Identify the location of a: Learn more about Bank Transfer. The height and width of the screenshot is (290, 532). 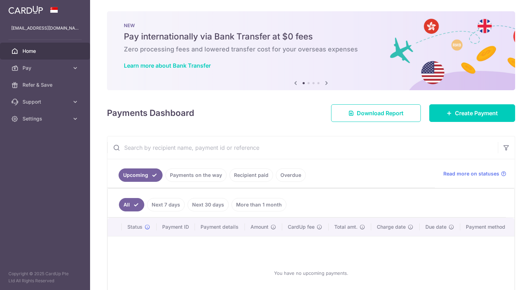
(167, 65).